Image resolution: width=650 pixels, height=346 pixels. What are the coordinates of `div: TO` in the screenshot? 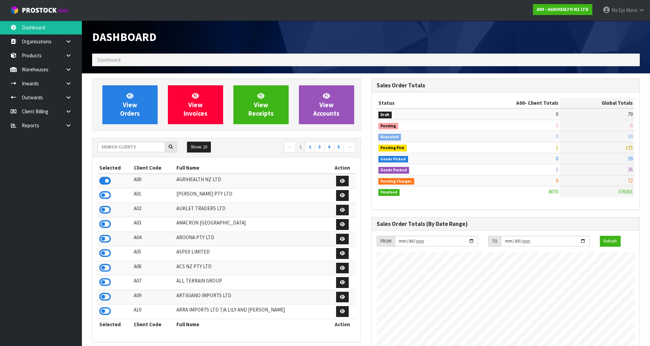 It's located at (494, 241).